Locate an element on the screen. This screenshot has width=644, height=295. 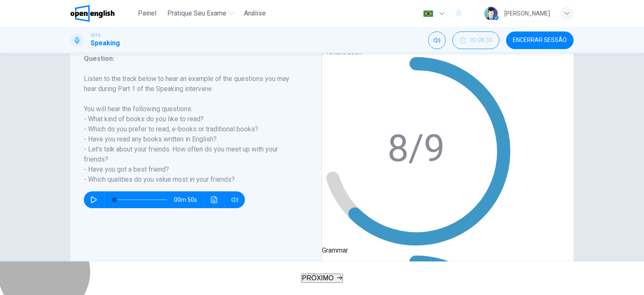
span: PRÓXIMO is located at coordinates (318, 278).